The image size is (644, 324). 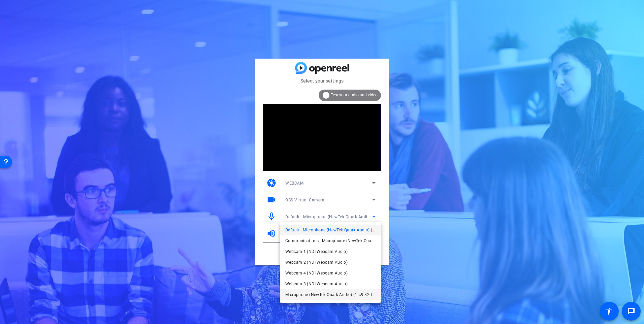 What do you see at coordinates (331, 230) in the screenshot?
I see `span: Default - Microphone (NewTek Quark Audio) (1fc9:82dc)` at bounding box center [331, 230].